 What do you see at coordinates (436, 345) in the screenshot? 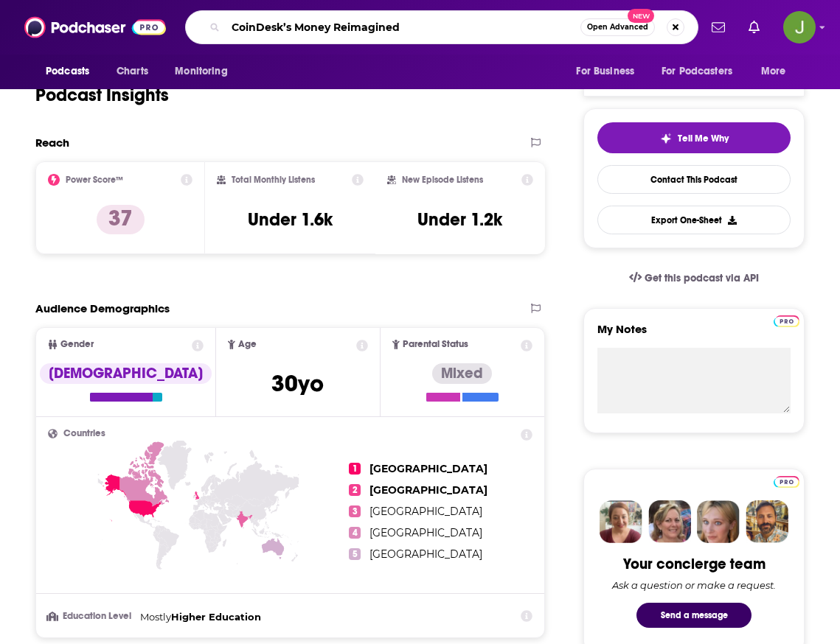
I see `span: Parental Status` at bounding box center [436, 345].